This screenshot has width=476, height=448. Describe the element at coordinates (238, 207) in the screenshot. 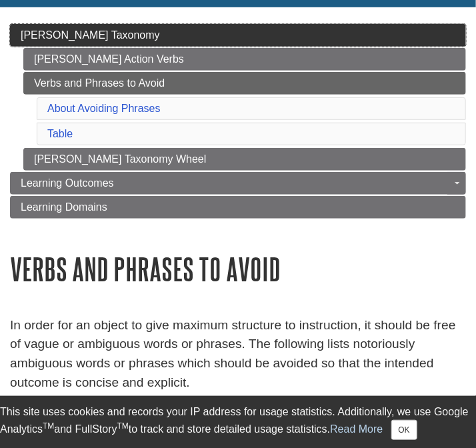

I see `a: Learning Domains` at that location.